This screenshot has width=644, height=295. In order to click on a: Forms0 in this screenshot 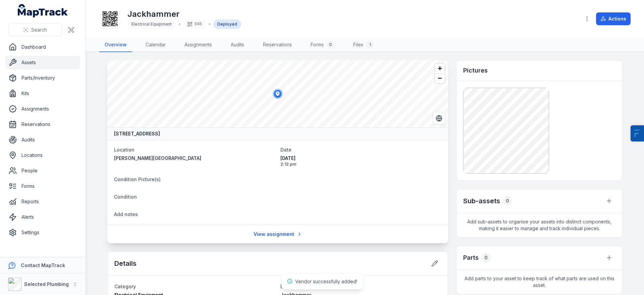, I will do `click(322, 45)`.